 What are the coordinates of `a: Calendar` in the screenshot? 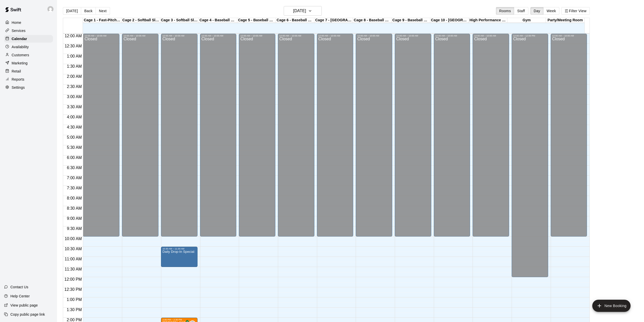 It's located at (28, 39).